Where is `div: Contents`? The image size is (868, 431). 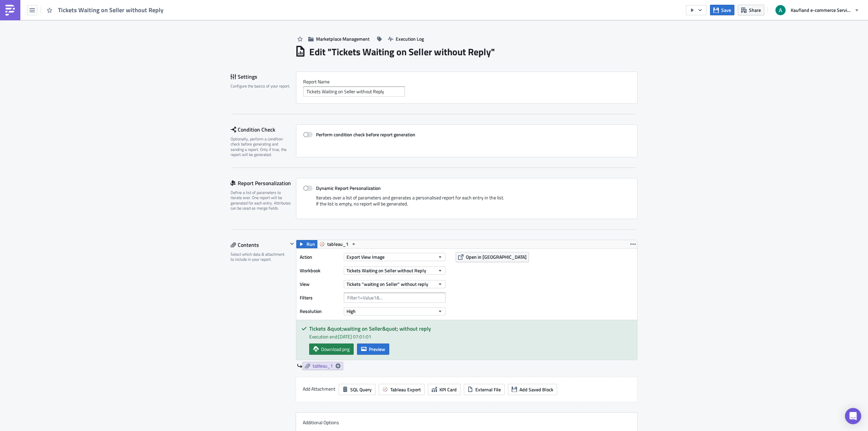
div: Contents is located at coordinates (259, 245).